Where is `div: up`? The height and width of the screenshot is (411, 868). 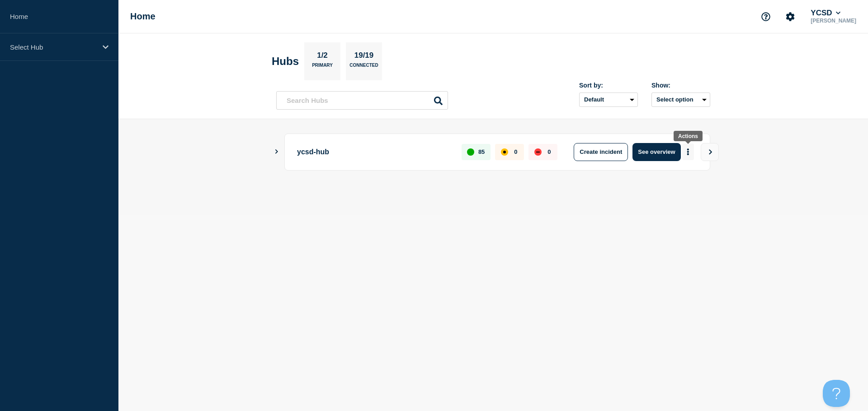
div: up is located at coordinates (470, 153).